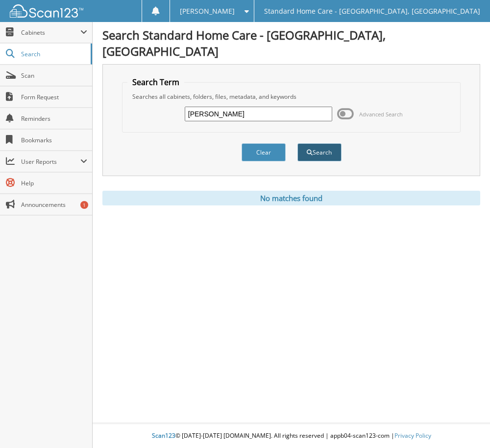 The image size is (490, 448). I want to click on span: Reminders, so click(54, 118).